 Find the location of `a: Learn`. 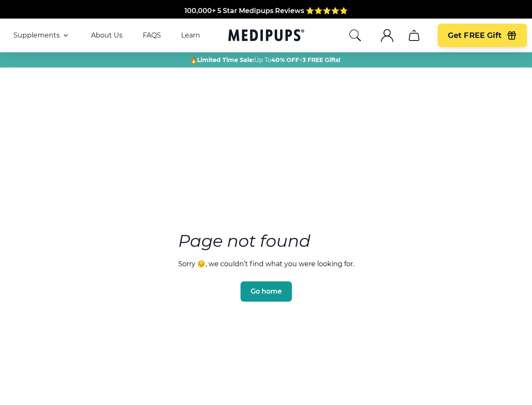

a: Learn is located at coordinates (190, 35).